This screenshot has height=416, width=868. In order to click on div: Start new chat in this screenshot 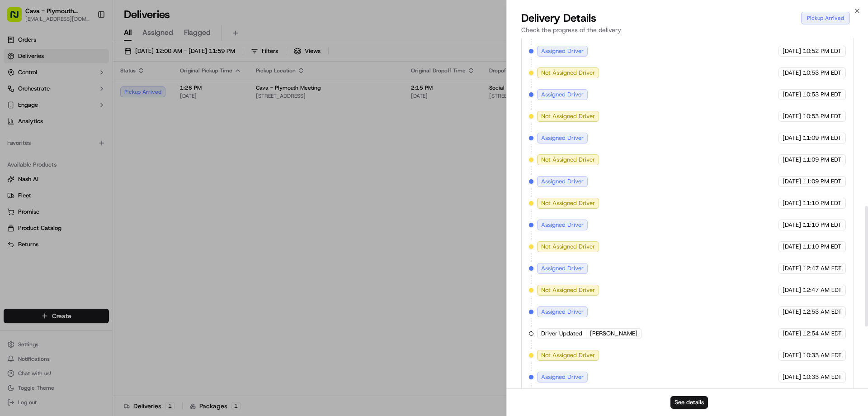, I will do `click(94, 91)`.